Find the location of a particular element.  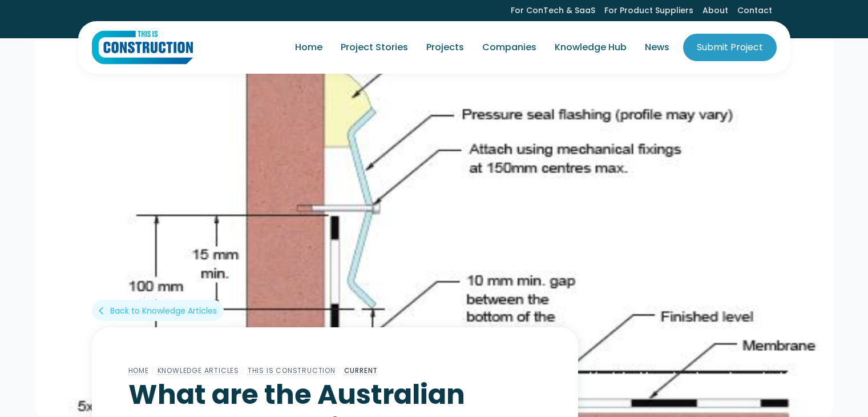

a: home is located at coordinates (142, 47).